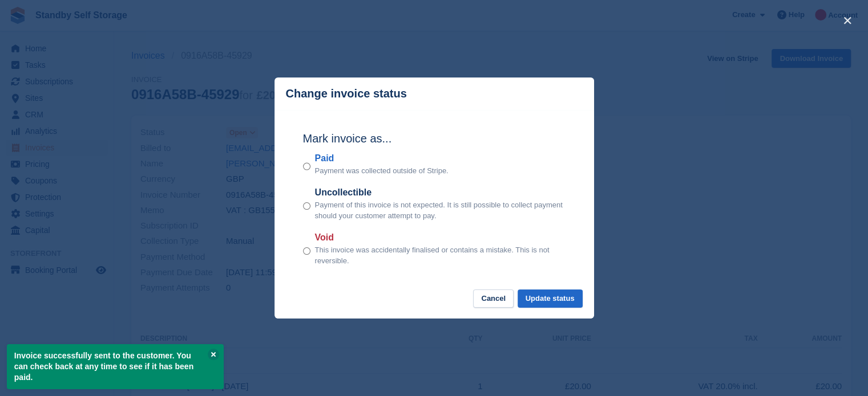 The height and width of the screenshot is (396, 868). I want to click on p: Invoice successfully sent to the customer. You can check back at any time to see if it has been p..., so click(115, 366).